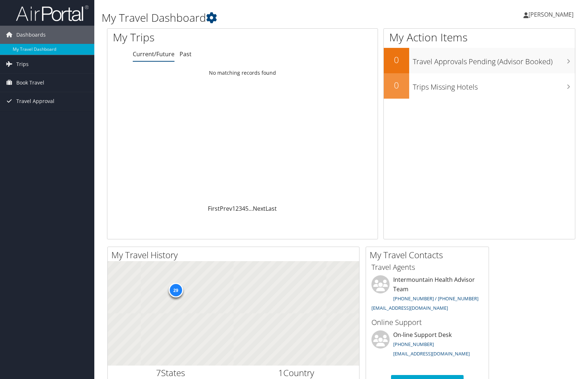  Describe the element at coordinates (427, 345) in the screenshot. I see `li: On-line Support Desk` at that location.